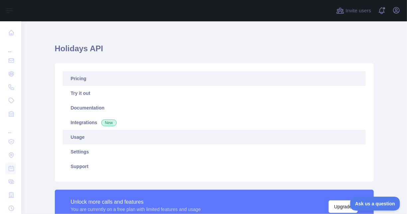 Image resolution: width=407 pixels, height=214 pixels. I want to click on a: Pricing, so click(214, 78).